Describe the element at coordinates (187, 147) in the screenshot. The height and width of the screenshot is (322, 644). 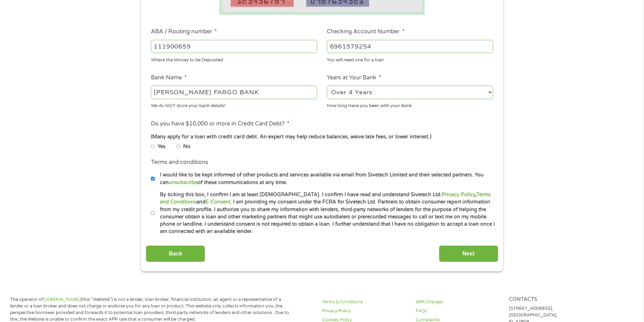
I see `label: No` at that location.